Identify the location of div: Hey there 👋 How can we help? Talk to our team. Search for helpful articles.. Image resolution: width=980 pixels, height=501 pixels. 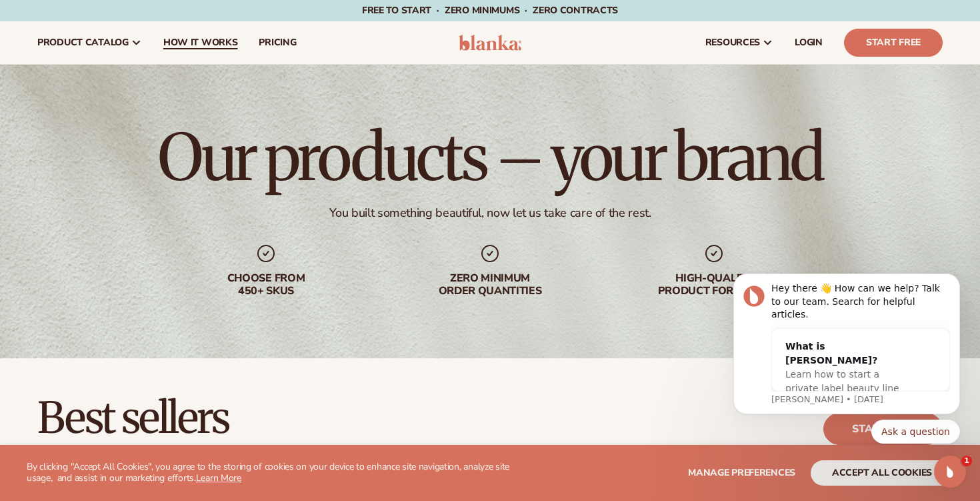
(148, 32).